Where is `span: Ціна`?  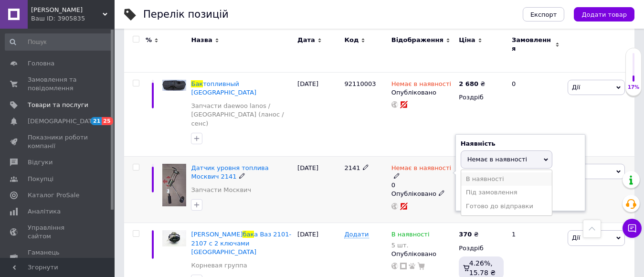
span: Ціна is located at coordinates (467, 40).